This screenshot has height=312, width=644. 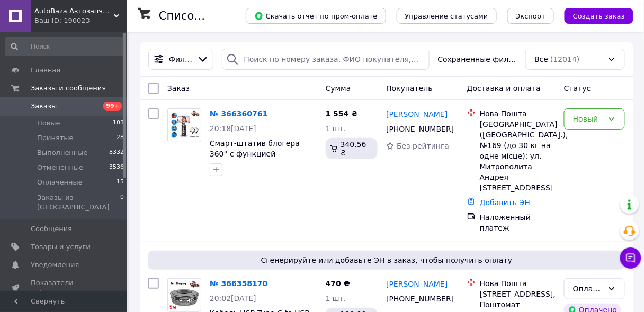 I want to click on div: Новый, so click(x=588, y=119).